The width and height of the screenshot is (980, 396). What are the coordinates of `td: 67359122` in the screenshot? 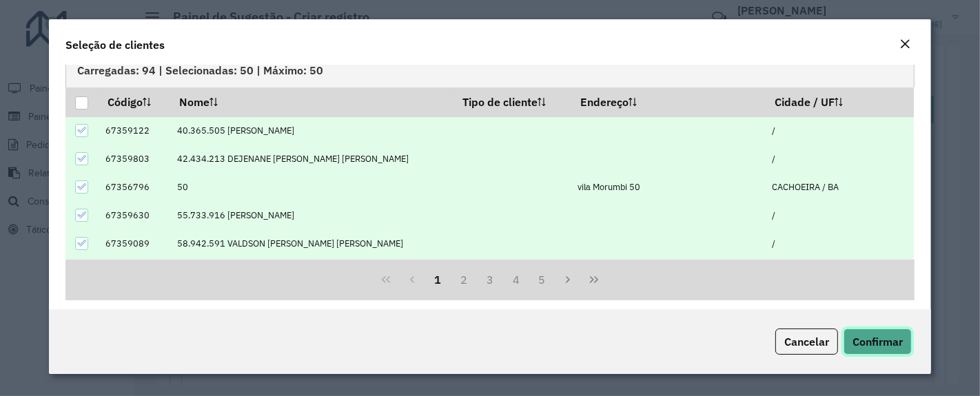 It's located at (134, 131).